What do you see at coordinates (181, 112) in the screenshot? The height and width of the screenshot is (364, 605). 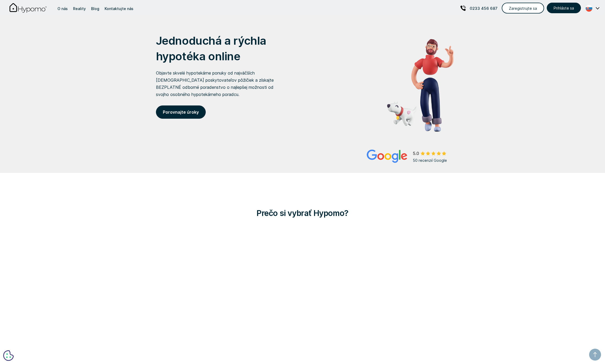 I see `strong: Porovnajte úroky` at bounding box center [181, 112].